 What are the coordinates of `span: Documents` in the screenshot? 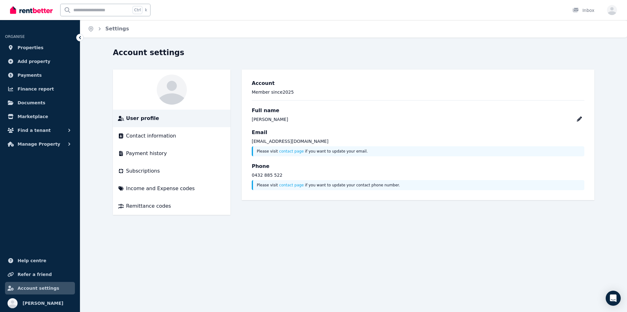 It's located at (31, 103).